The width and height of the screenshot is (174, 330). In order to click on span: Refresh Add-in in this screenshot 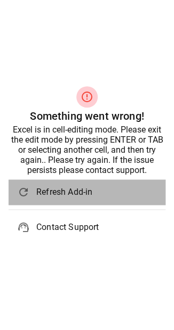, I will do `click(96, 192)`.